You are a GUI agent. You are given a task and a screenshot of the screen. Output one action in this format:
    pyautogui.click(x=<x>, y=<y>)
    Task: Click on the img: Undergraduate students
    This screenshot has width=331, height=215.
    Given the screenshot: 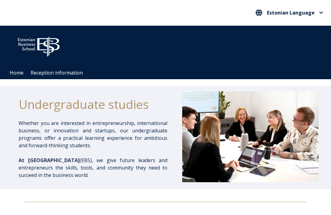 What is the action you would take?
    pyautogui.click(x=250, y=137)
    